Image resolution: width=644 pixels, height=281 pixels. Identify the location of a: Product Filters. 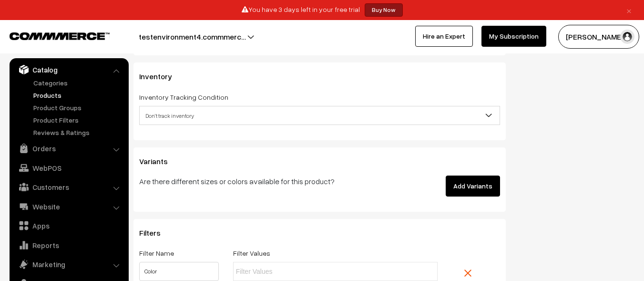
(78, 120).